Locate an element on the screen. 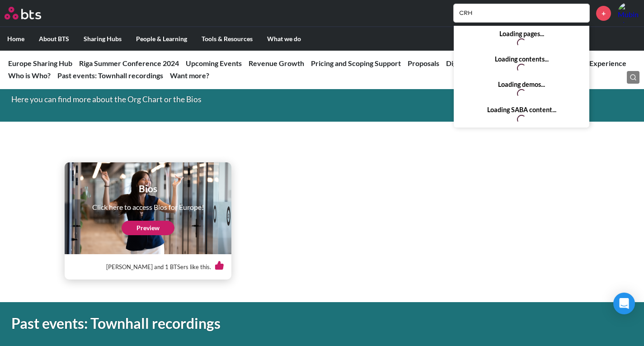 The width and height of the screenshot is (644, 346). strong: Loading contents... is located at coordinates (522, 59).